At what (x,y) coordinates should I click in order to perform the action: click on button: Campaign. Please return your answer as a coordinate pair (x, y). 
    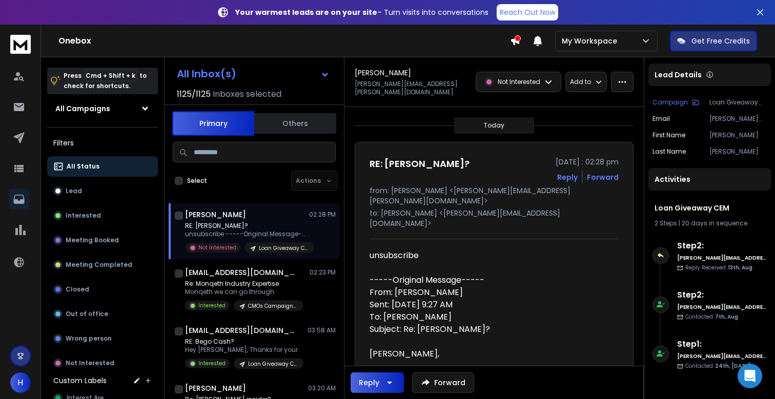
    Looking at the image, I should click on (676, 103).